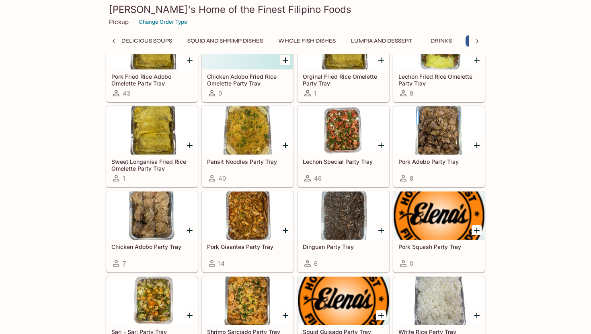 The image size is (591, 334). What do you see at coordinates (248, 232) in the screenshot?
I see `a: Pork Gisantes Party Tray14` at bounding box center [248, 232].